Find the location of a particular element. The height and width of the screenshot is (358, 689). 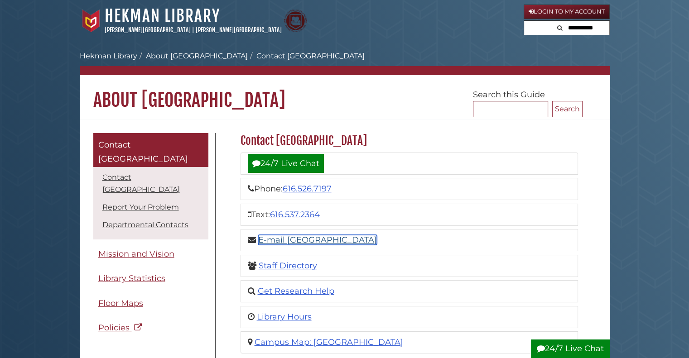

i: Search is located at coordinates (560, 28).